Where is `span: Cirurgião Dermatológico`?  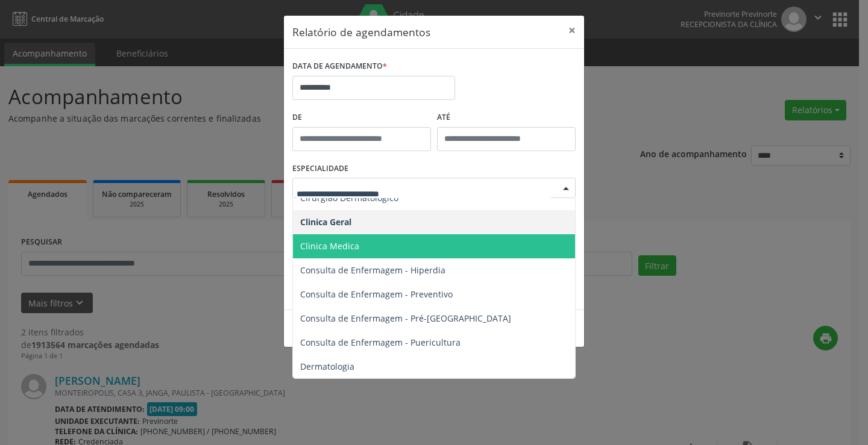 span: Cirurgião Dermatológico is located at coordinates (349, 197).